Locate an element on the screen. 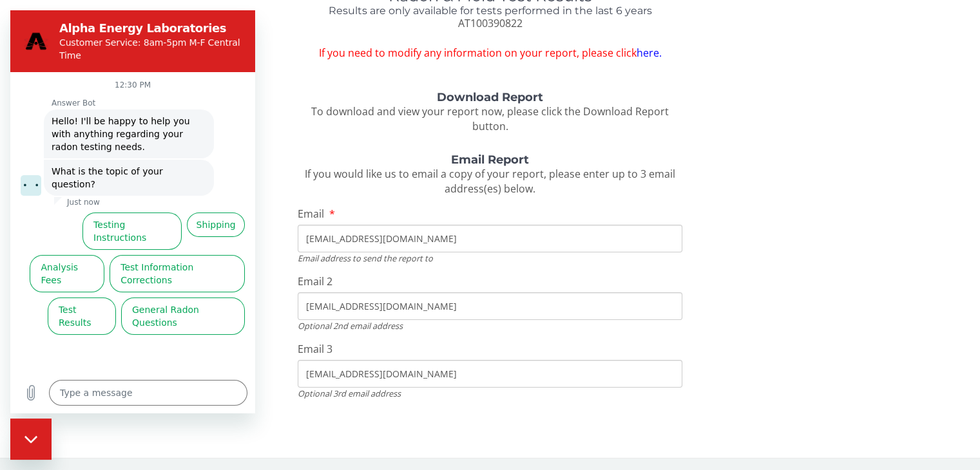 The width and height of the screenshot is (980, 470). span: If you need to modify any information on your report, please click is located at coordinates (490, 53).